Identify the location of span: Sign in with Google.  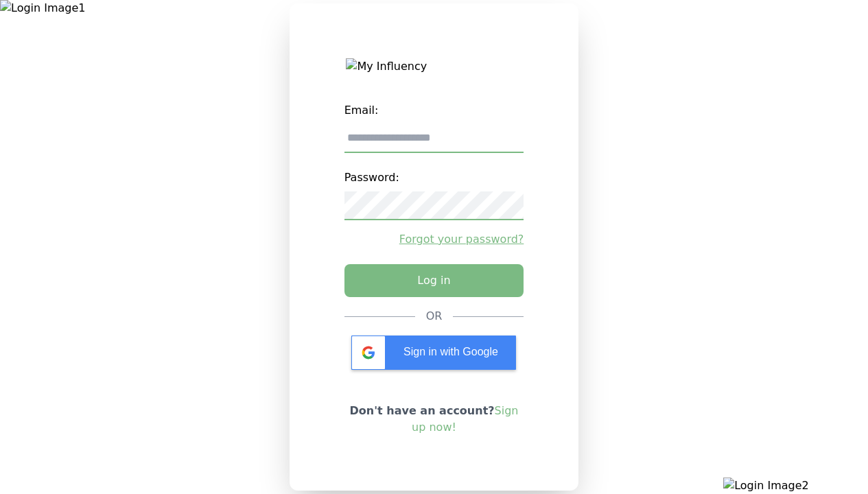
(451, 352).